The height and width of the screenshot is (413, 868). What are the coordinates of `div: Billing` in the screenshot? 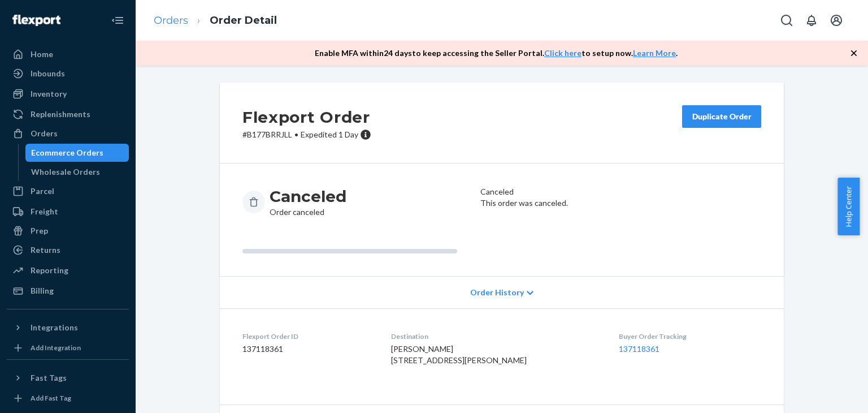 It's located at (42, 291).